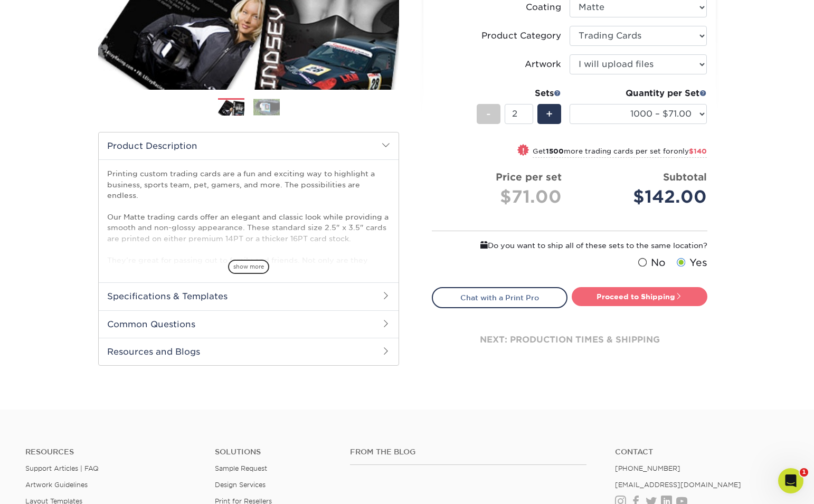 Image resolution: width=814 pixels, height=504 pixels. I want to click on h2: Resources and Blogs, so click(248, 351).